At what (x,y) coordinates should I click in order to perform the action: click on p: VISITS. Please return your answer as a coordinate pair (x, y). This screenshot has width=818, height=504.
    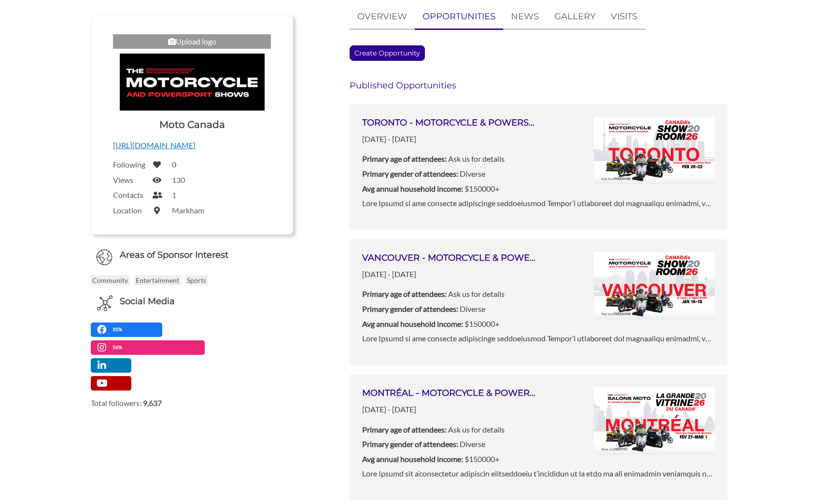
    Looking at the image, I should click on (624, 17).